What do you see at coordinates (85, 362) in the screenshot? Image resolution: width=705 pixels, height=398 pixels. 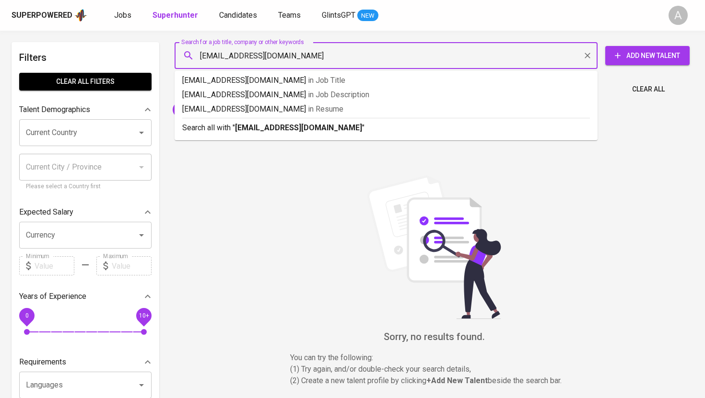 I see `div: Requirements` at bounding box center [85, 362].